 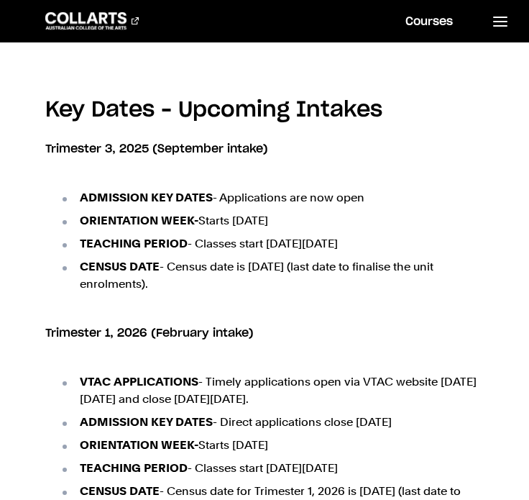 What do you see at coordinates (139, 381) in the screenshot?
I see `strong: VTAC APPLICATIONS` at bounding box center [139, 381].